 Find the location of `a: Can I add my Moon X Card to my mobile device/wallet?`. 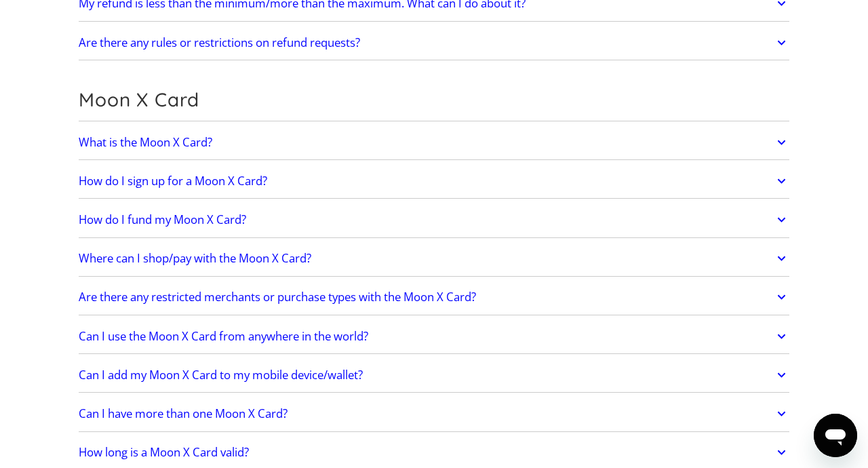

a: Can I add my Moon X Card to my mobile device/wallet? is located at coordinates (434, 375).